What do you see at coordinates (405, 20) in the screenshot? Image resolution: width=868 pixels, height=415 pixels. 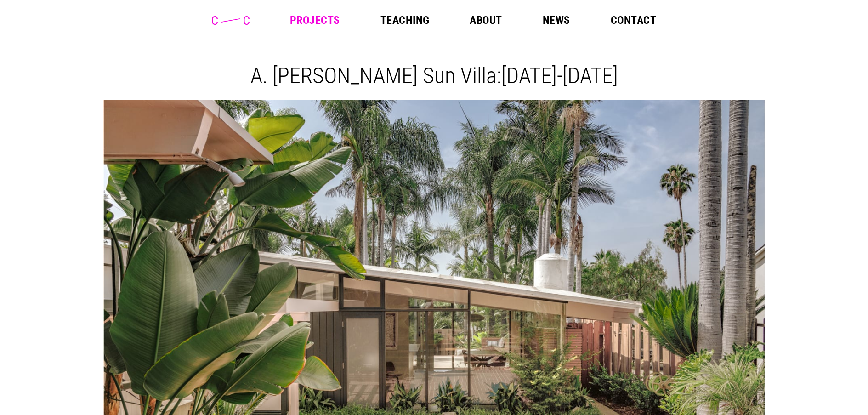 I see `a: Teaching` at bounding box center [405, 20].